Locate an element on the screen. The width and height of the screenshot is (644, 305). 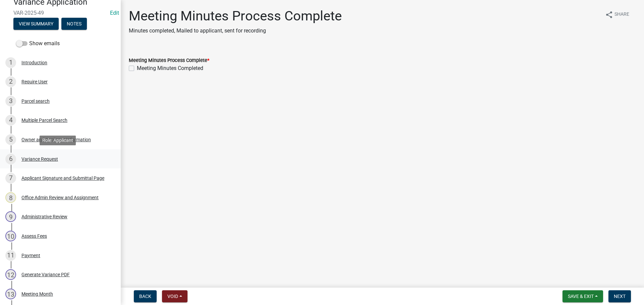
span: Save & Exit is located at coordinates (581, 296).